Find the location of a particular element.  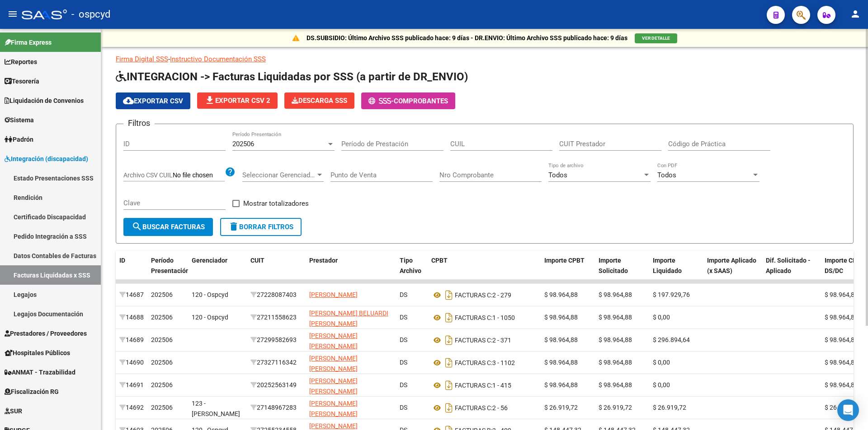

span: ANMAT - Trazabilidad is located at coordinates (40, 372).